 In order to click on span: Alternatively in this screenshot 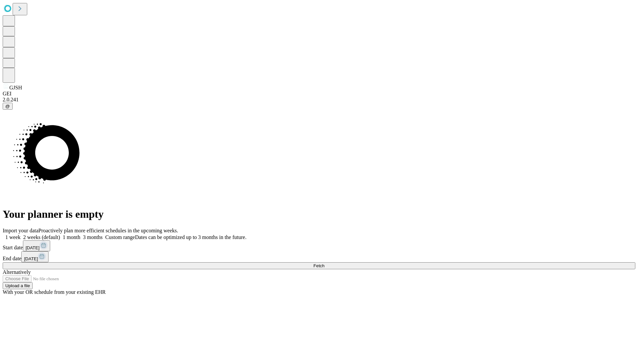, I will do `click(17, 272)`.